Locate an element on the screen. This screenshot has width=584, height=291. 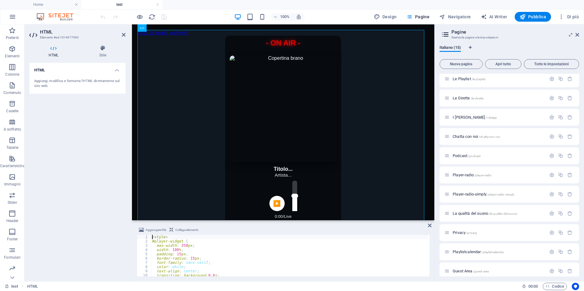
div: 1 is located at coordinates (144, 237).